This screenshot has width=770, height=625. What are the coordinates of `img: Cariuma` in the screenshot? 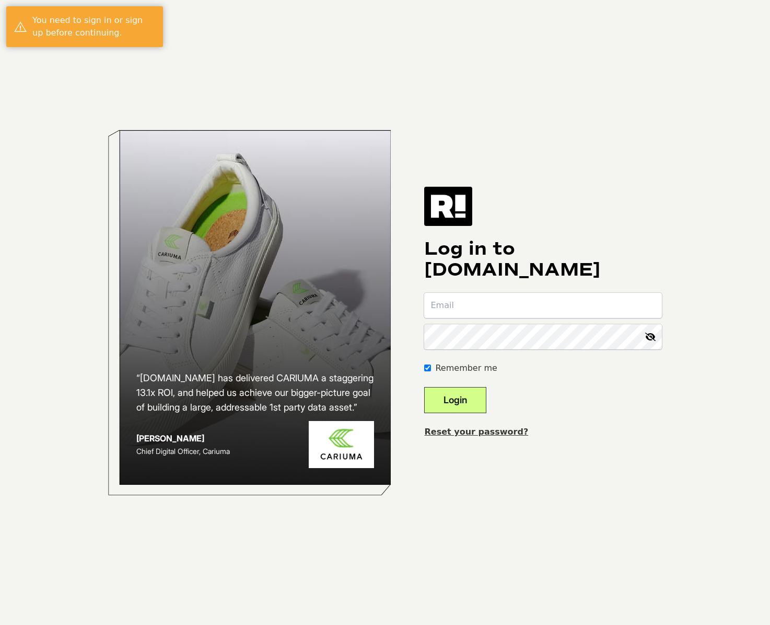 It's located at (341, 444).